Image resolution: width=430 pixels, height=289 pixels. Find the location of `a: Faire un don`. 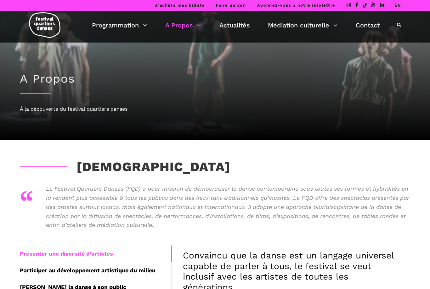

a: Faire un don is located at coordinates (231, 5).